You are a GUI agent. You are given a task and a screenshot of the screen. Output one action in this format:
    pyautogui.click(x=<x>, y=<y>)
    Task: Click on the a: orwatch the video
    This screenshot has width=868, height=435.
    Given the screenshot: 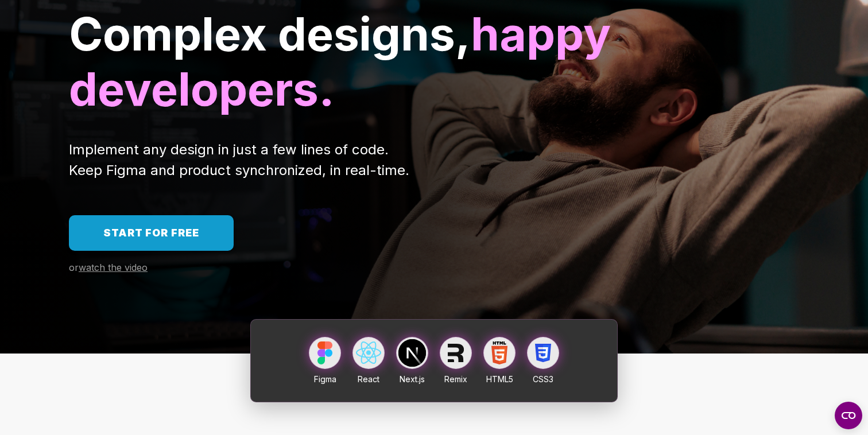 What is the action you would take?
    pyautogui.click(x=108, y=268)
    